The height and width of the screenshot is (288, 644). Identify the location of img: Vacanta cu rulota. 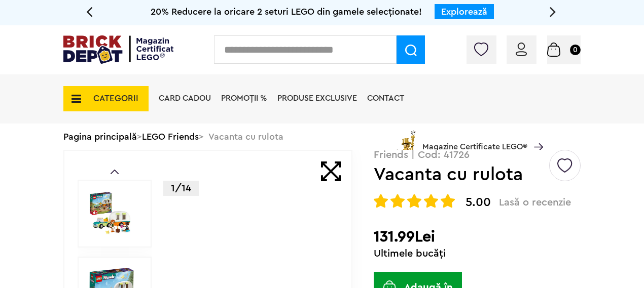
(112, 214).